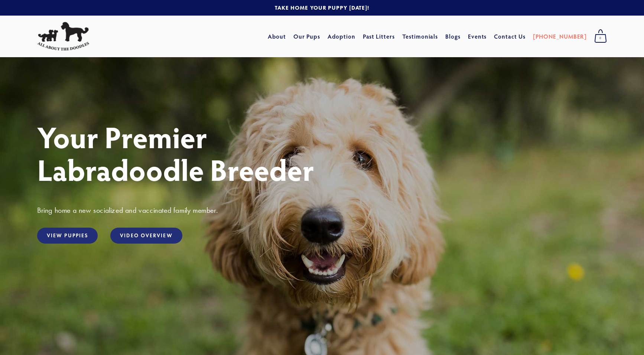 This screenshot has height=355, width=644. I want to click on a: Events, so click(477, 36).